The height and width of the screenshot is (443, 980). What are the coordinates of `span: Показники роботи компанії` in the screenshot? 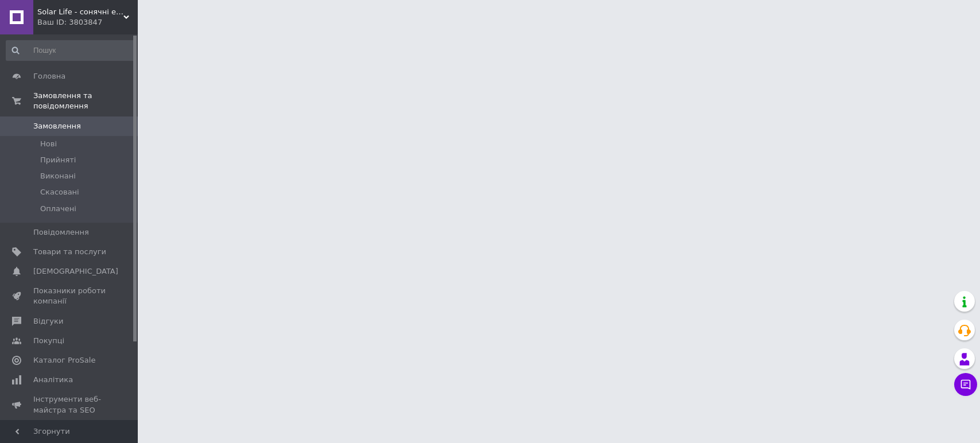 It's located at (70, 296).